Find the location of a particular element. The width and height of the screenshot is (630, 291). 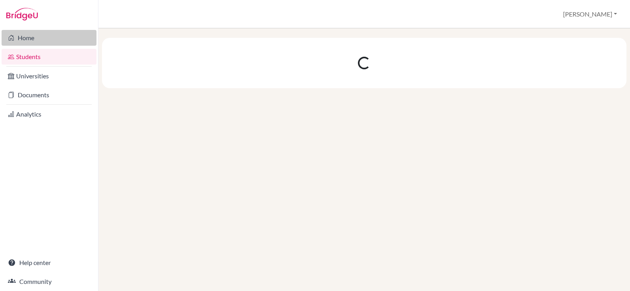

a: Home is located at coordinates (49, 38).